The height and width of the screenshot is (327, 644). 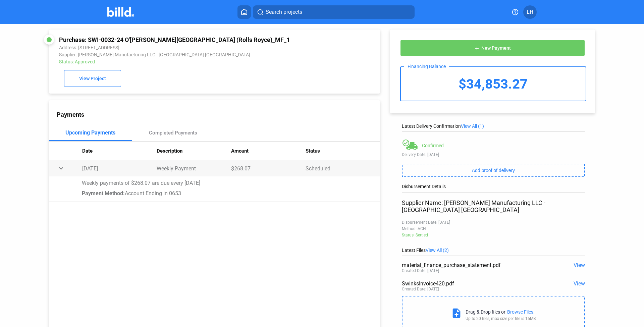 I want to click on span: Add proof of delivery, so click(x=493, y=171).